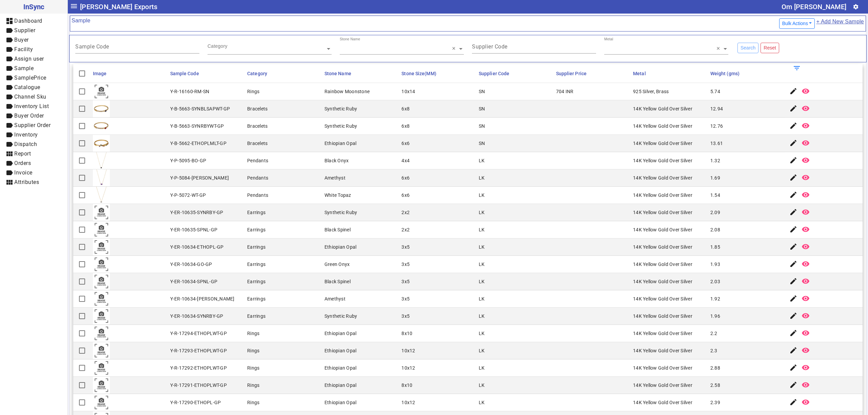 This screenshot has width=868, height=415. What do you see at coordinates (27, 182) in the screenshot?
I see `span: Attributes` at bounding box center [27, 182].